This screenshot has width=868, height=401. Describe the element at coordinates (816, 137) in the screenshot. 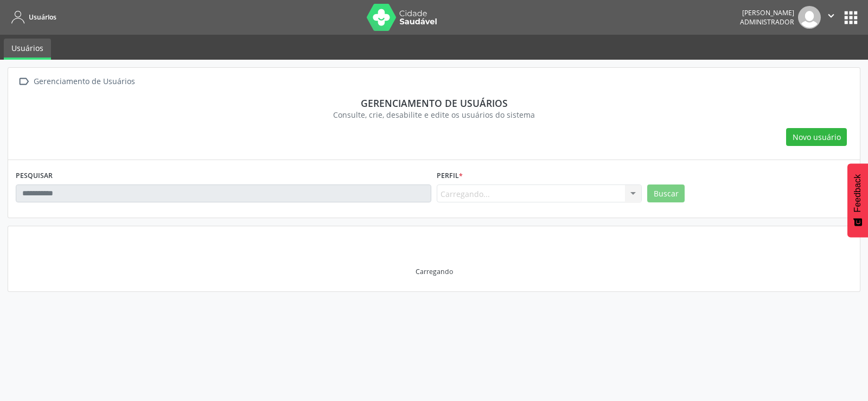

I see `button: Novo usuário` at that location.